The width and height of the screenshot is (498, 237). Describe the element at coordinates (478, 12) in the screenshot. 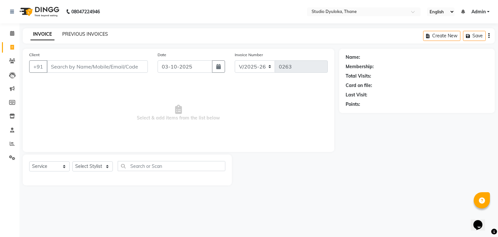

I see `span: Admin` at that location.